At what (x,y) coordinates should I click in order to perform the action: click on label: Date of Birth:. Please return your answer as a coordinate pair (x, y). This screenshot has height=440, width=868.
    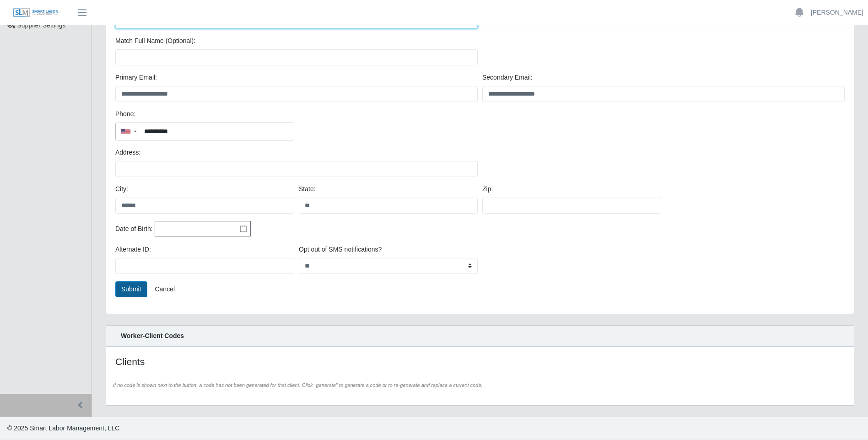
    Looking at the image, I should click on (134, 229).